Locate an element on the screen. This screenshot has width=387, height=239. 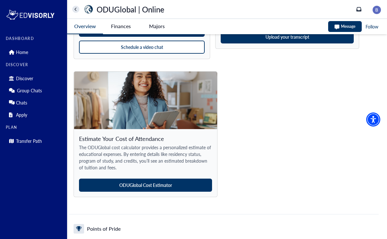
span: The ODUGlobal cost calculator provides a personalized estimate of educational expenses. By enteri... is located at coordinates (146, 158).